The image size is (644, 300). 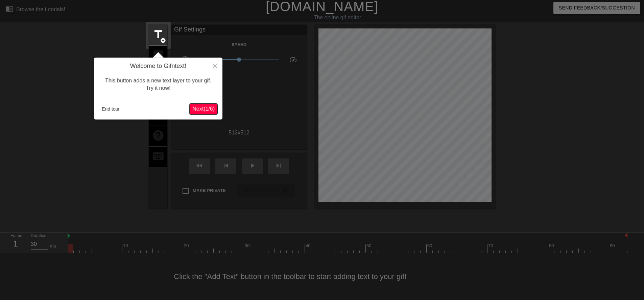 I want to click on div: This button adds a new text layer to your gif. Try it now!, so click(x=158, y=84).